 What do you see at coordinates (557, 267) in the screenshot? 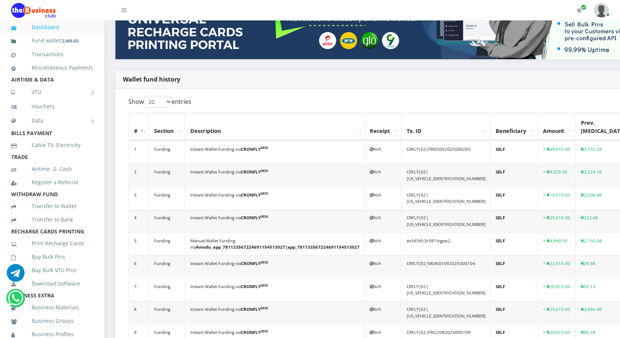
I see `td: + ₦22,915.00` at bounding box center [557, 267].